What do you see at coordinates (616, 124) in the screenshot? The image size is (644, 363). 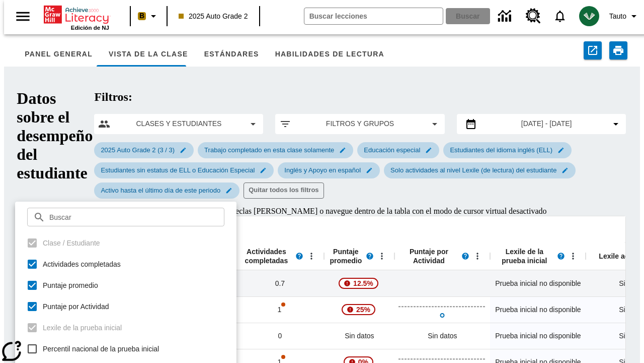 I see `svg: Collapse Date Range Filter` at bounding box center [616, 124].